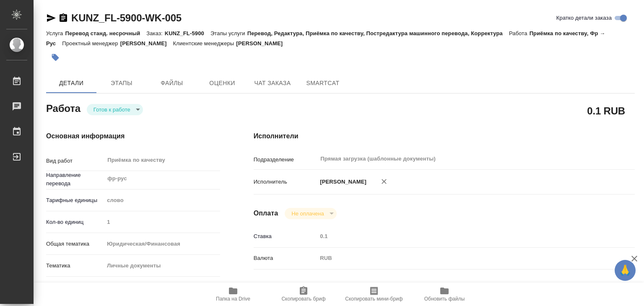 This screenshot has height=306, width=644. What do you see at coordinates (286, 258) in the screenshot?
I see `p: Валюта` at bounding box center [286, 258].